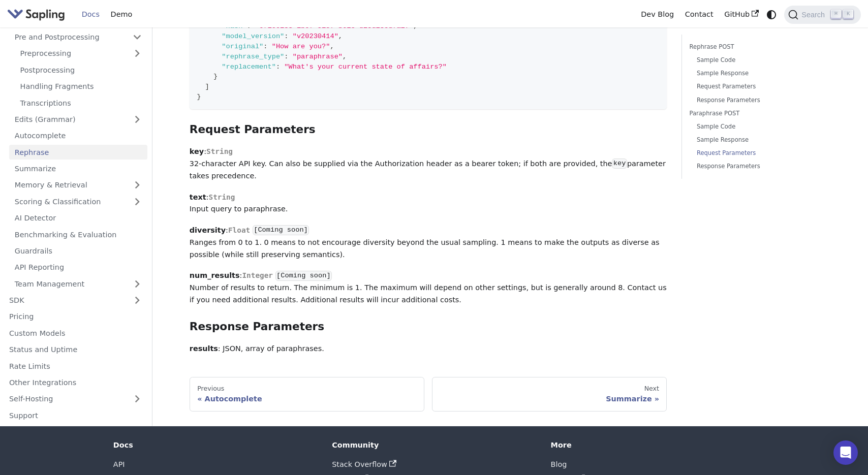  I want to click on div: Open Intercom Messenger, so click(846, 453).